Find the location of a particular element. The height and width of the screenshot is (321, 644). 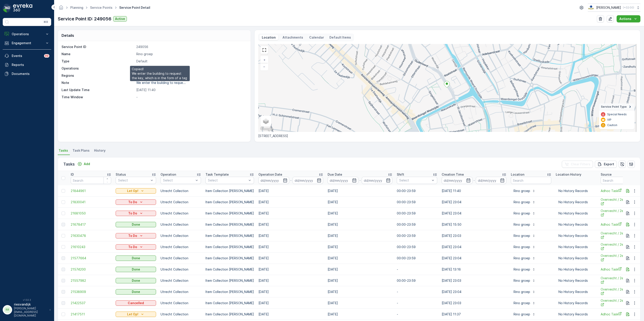

a: 21574200 is located at coordinates (91, 269).